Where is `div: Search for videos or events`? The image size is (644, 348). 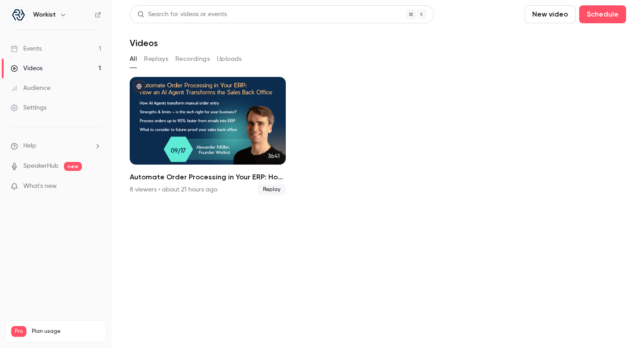
div: Search for videos or events is located at coordinates (182, 14).